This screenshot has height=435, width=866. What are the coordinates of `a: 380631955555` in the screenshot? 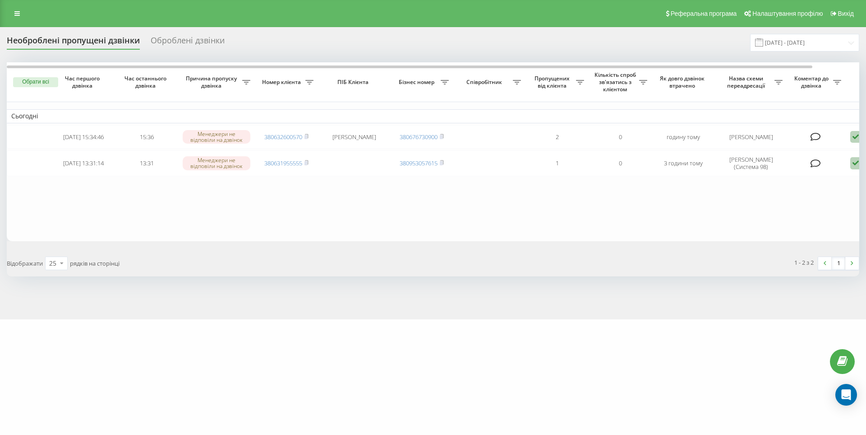 It's located at (283, 163).